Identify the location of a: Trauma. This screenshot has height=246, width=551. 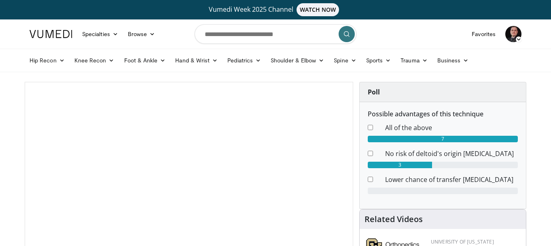
(414, 60).